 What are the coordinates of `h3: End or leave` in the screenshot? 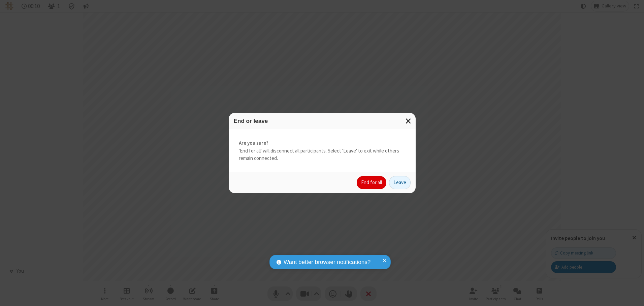 It's located at (322, 121).